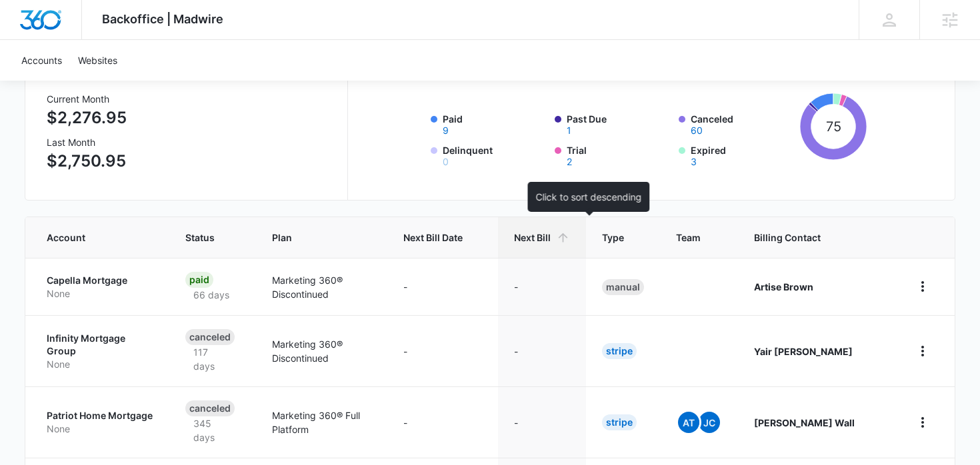 This screenshot has height=465, width=980. I want to click on p: 66 days, so click(211, 295).